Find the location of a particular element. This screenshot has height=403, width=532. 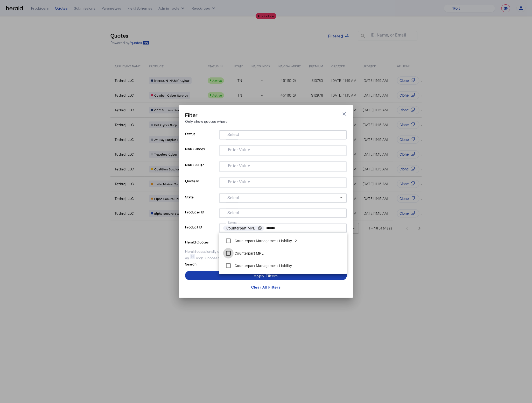

label: Counterpart Management Liability is located at coordinates (263, 266).